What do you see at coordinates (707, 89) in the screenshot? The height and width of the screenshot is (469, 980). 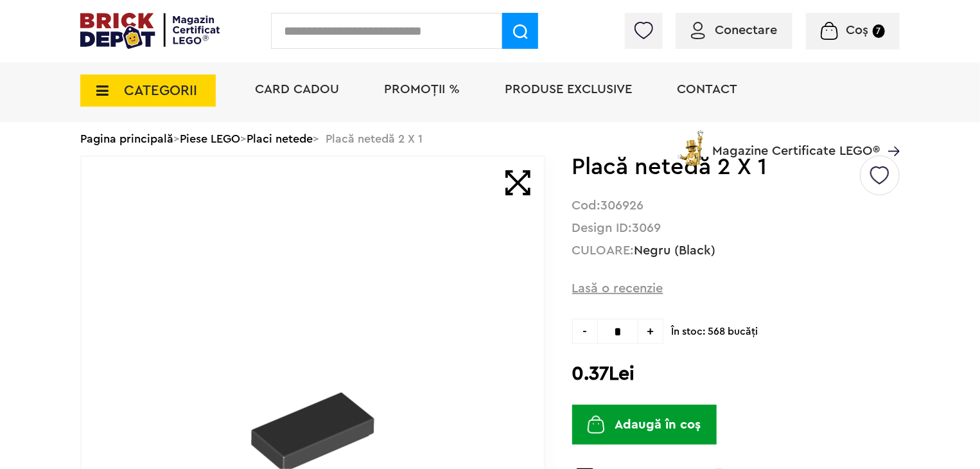 I see `a: Contact` at bounding box center [707, 89].